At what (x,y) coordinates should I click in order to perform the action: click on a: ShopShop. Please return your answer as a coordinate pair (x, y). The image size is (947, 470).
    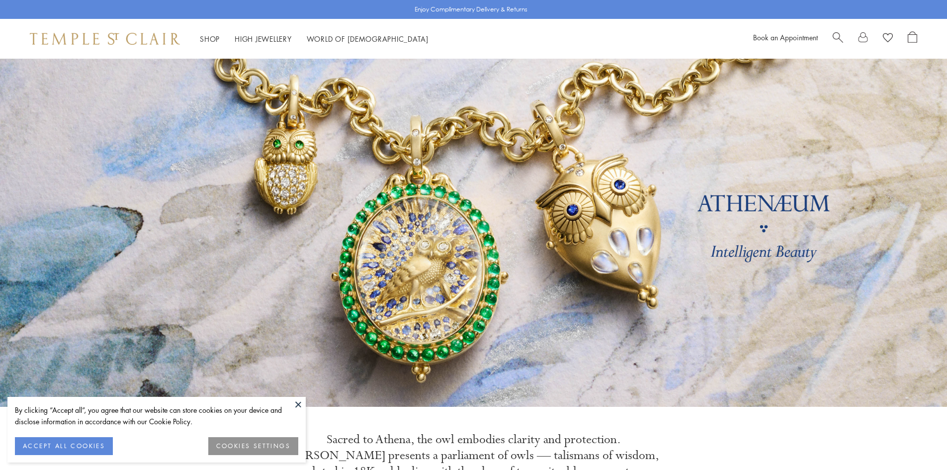
    Looking at the image, I should click on (210, 39).